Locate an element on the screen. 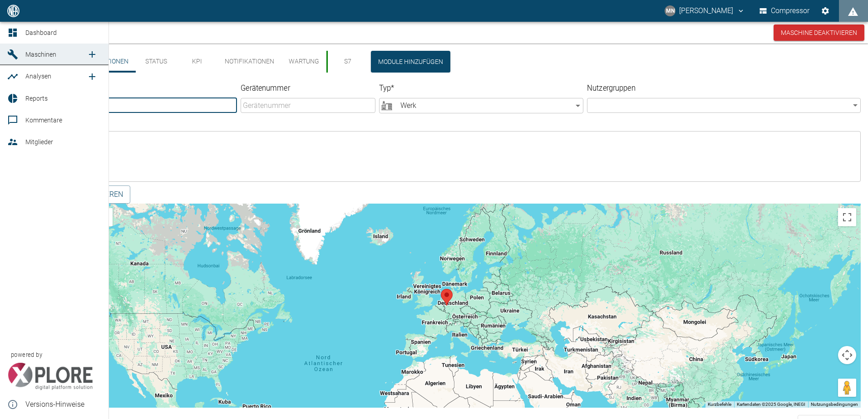  button: Notifikationen is located at coordinates (249, 62).